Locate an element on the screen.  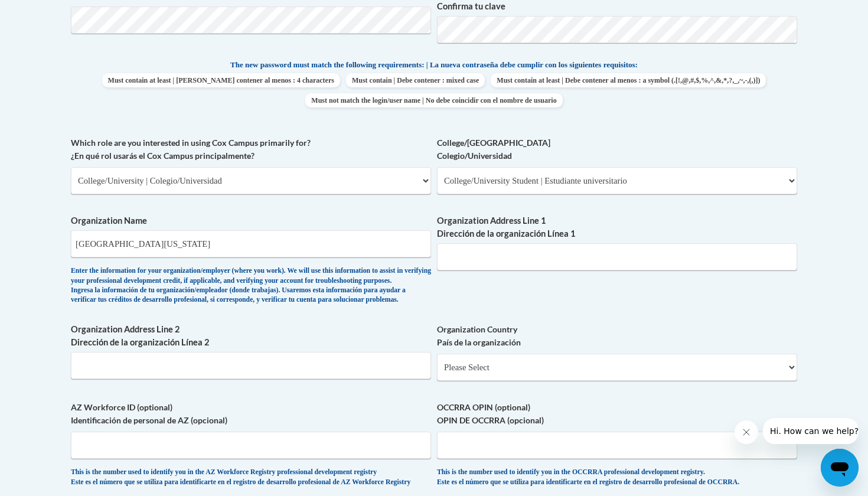
label: Organization Address Line 1 Dirección de la organización Línea 1 is located at coordinates (617, 227).